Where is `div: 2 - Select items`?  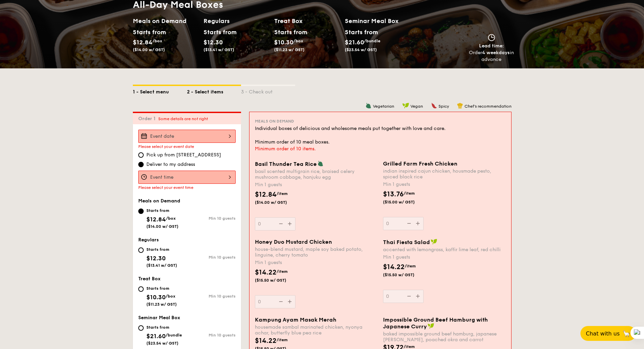 div: 2 - Select items is located at coordinates (214, 91).